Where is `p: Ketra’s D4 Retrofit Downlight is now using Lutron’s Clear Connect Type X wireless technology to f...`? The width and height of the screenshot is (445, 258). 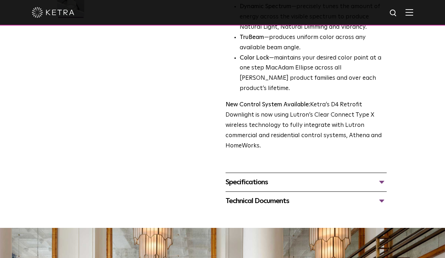
p: Ketra’s D4 Retrofit Downlight is now using Lutron’s Clear Connect Type X wireless technology to f... is located at coordinates (306, 125).